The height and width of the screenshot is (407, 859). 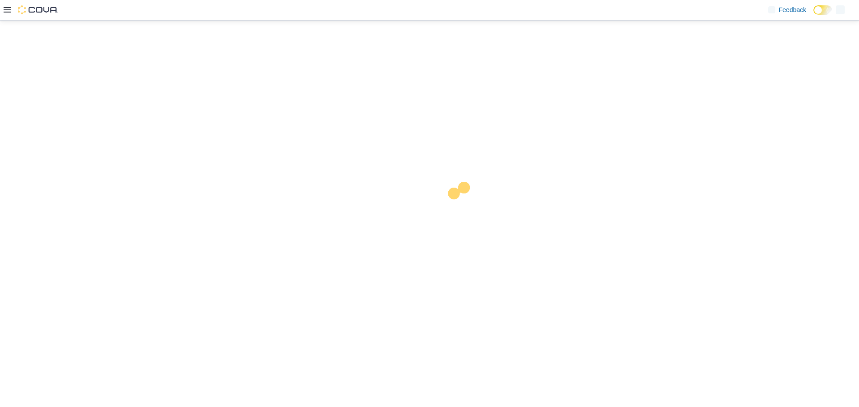 I want to click on img: Cova, so click(x=38, y=10).